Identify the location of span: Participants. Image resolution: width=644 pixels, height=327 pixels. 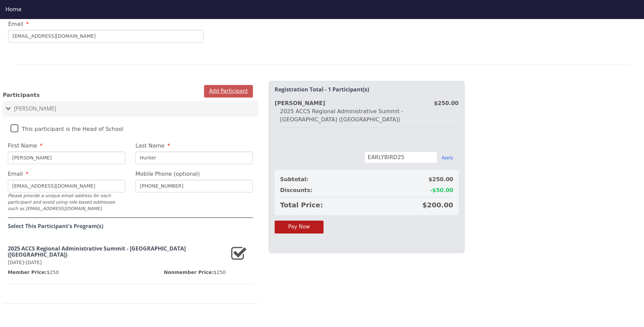
(21, 95).